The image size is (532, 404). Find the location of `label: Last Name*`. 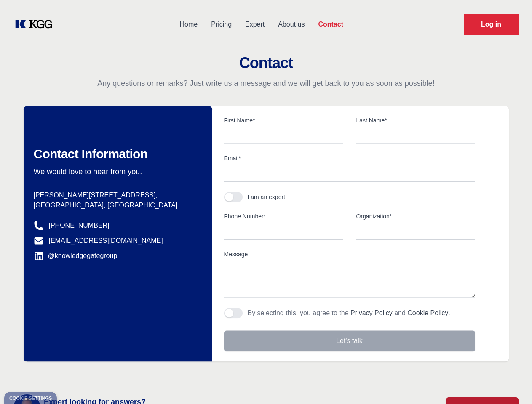

label: Last Name* is located at coordinates (415, 121).